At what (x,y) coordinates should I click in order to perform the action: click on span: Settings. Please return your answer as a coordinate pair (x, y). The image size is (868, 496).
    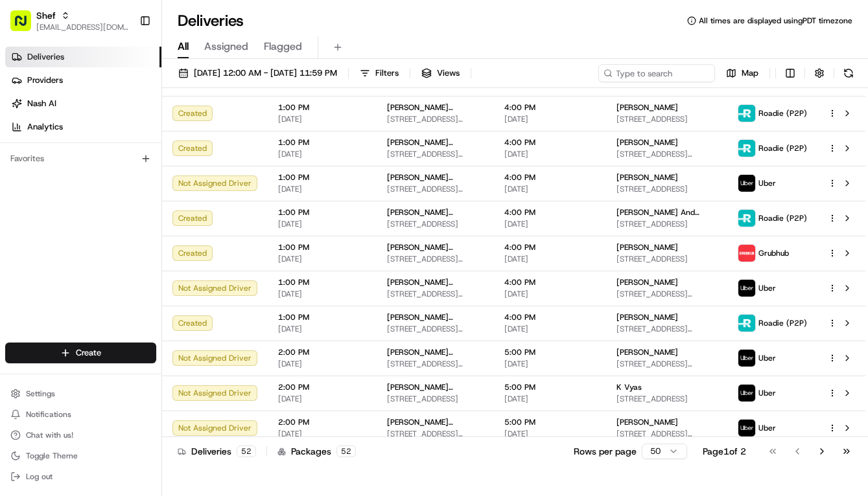
    Looking at the image, I should click on (40, 394).